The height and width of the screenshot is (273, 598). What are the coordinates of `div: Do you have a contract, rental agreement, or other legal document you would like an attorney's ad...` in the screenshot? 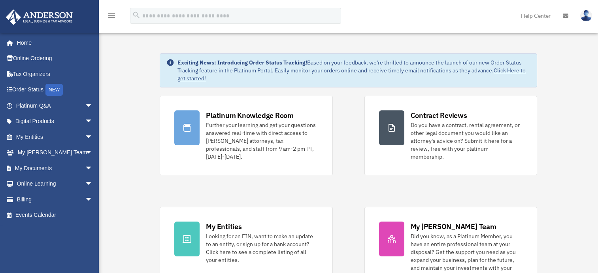 It's located at (466, 141).